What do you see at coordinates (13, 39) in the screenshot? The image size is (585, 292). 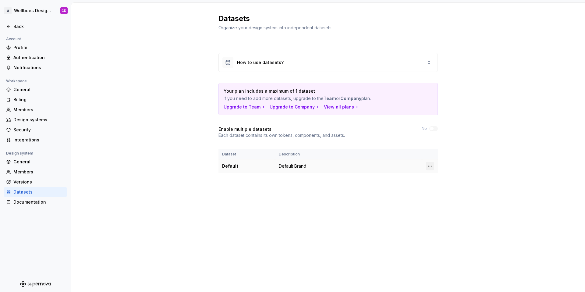 I see `div: Account` at bounding box center [13, 39].